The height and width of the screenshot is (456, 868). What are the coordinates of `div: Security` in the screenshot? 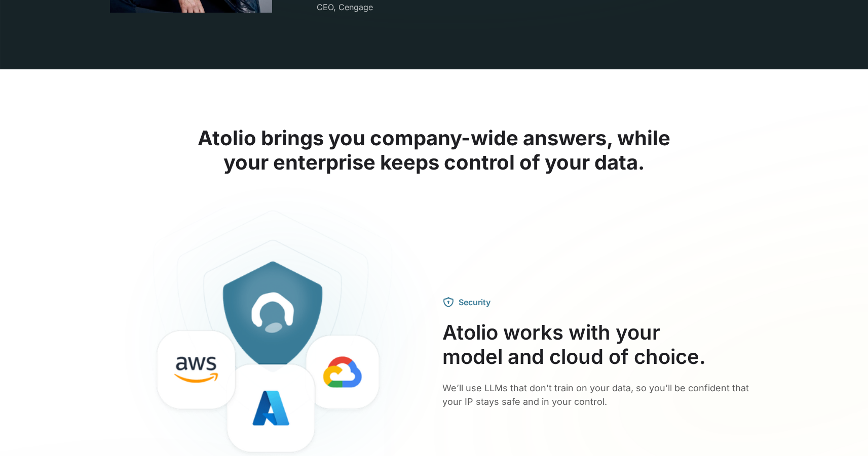 It's located at (474, 302).